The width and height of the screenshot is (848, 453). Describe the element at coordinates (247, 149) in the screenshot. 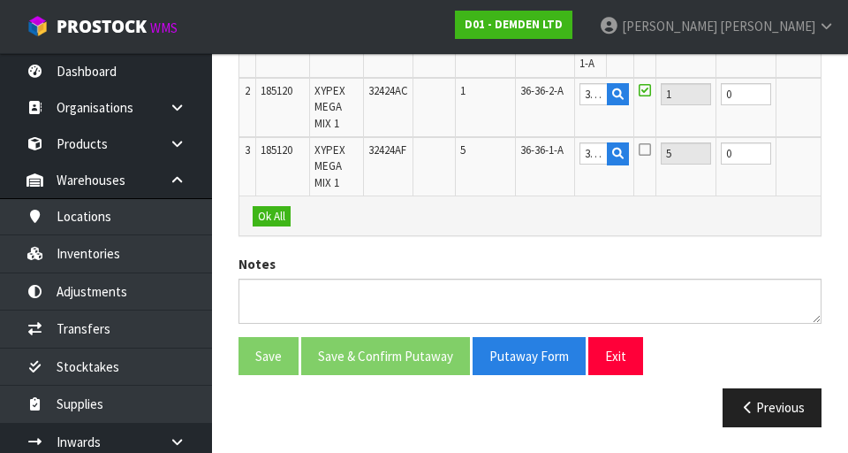

I see `span: 3` at that location.